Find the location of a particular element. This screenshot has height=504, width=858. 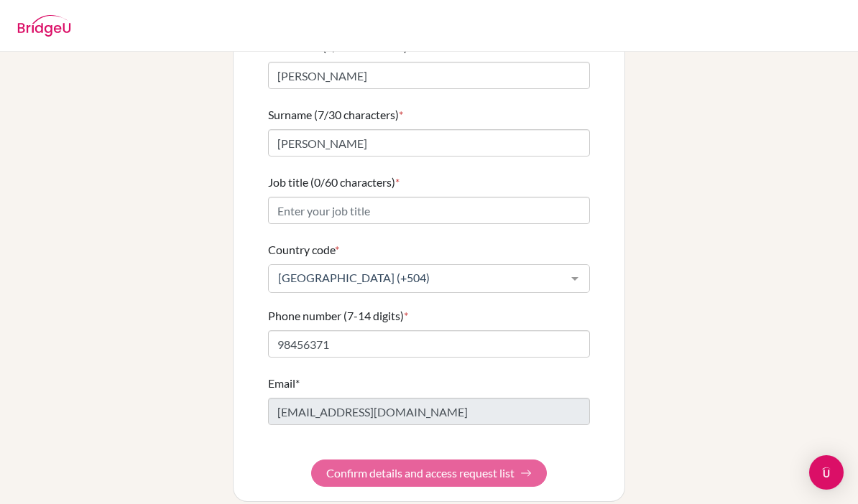

input: Enter your number is located at coordinates (429, 344).